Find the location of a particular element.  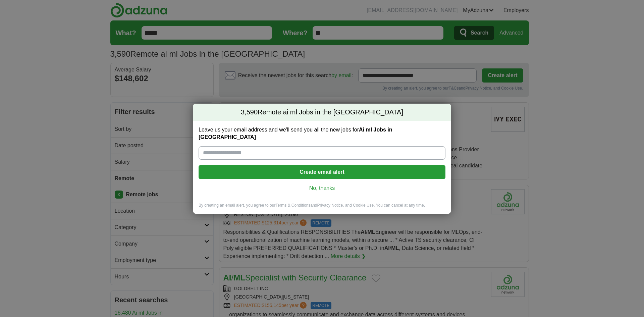

label: Leave us your email address and we'll send you all the new jobs for is located at coordinates (322, 134).